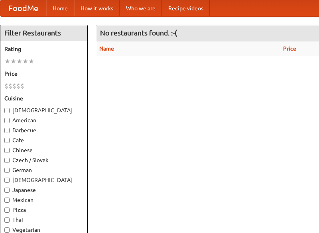 Image resolution: width=319 pixels, height=233 pixels. What do you see at coordinates (106, 49) in the screenshot?
I see `a: Name` at bounding box center [106, 49].